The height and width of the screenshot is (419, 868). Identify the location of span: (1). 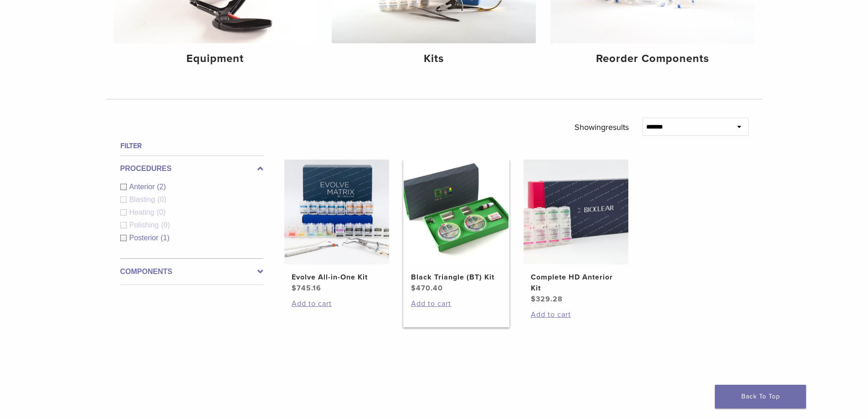
(166, 237).